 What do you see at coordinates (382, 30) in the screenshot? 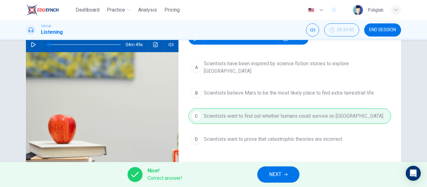
I see `button: END SESSION` at bounding box center [382, 30].